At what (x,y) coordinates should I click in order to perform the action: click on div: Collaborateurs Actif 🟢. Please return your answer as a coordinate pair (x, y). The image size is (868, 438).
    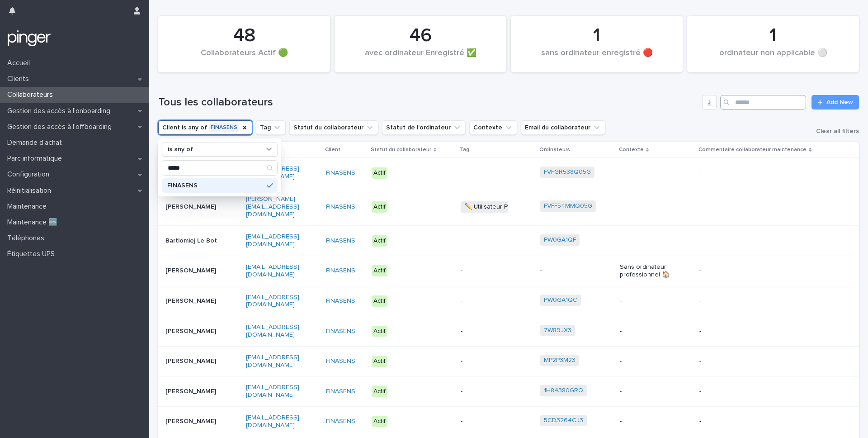
    Looking at the image, I should click on (244, 58).